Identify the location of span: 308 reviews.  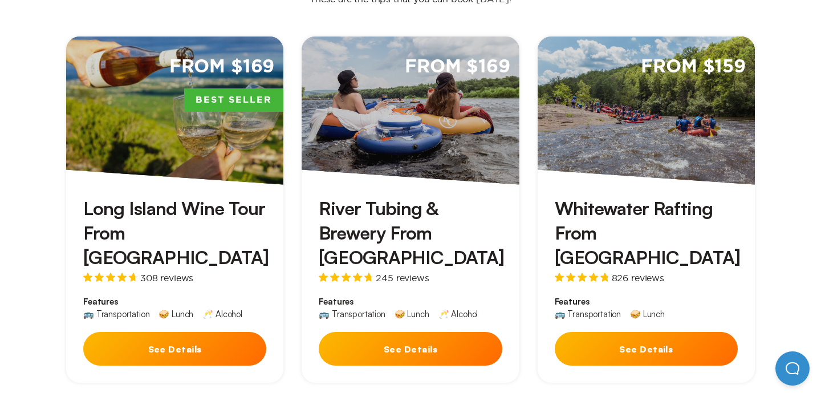
(166, 278).